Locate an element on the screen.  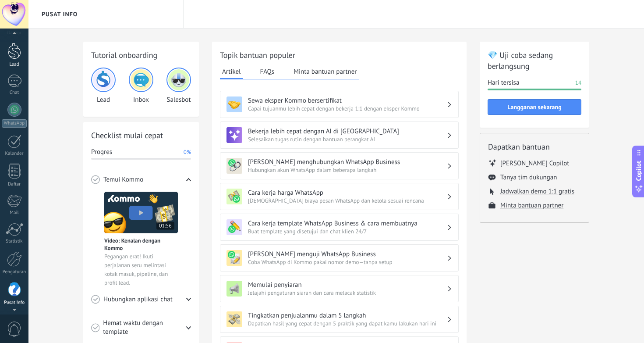
span: Temui Kommo is located at coordinates (123, 180).